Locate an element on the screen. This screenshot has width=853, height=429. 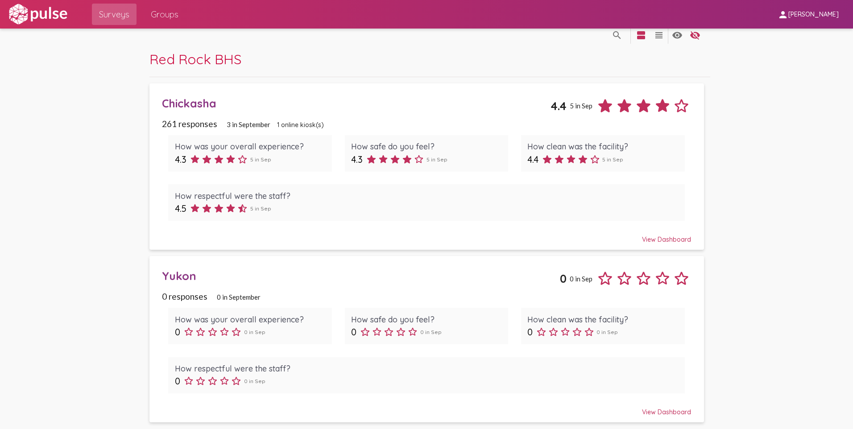
a: Surveys is located at coordinates (114, 14).